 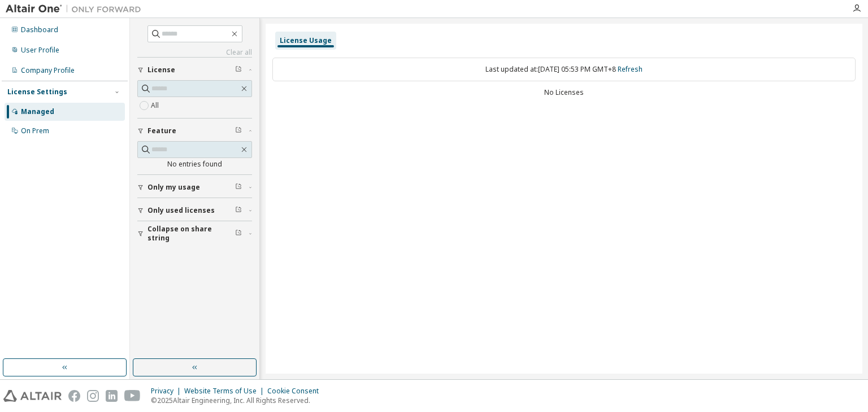 What do you see at coordinates (40, 30) in the screenshot?
I see `div: Dashboard` at bounding box center [40, 30].